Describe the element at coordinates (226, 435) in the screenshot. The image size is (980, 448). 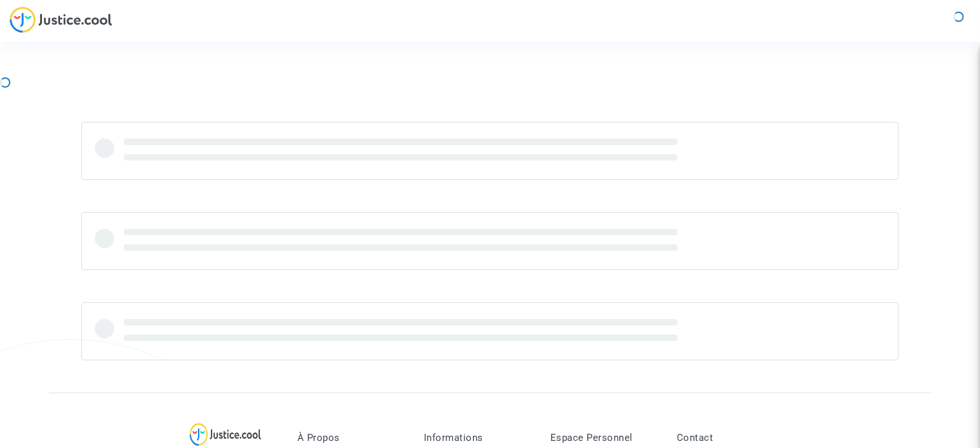
I see `img: logo-lg.svg` at that location.